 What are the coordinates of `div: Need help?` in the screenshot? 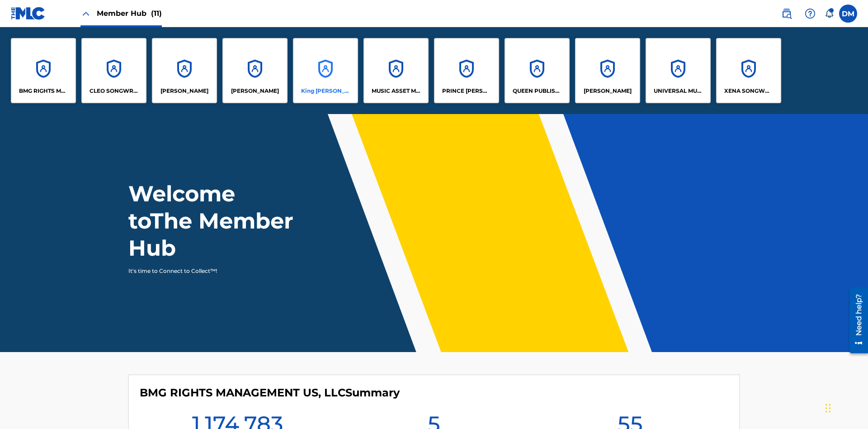 It's located at (16, 32).